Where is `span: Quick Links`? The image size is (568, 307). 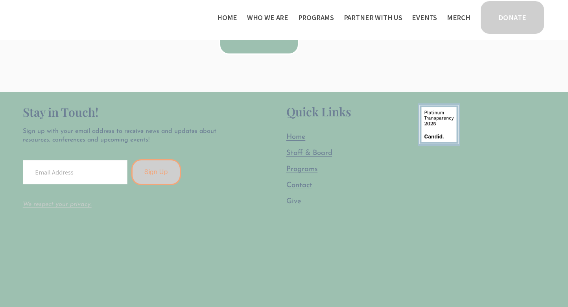
span: Quick Links is located at coordinates (319, 112).